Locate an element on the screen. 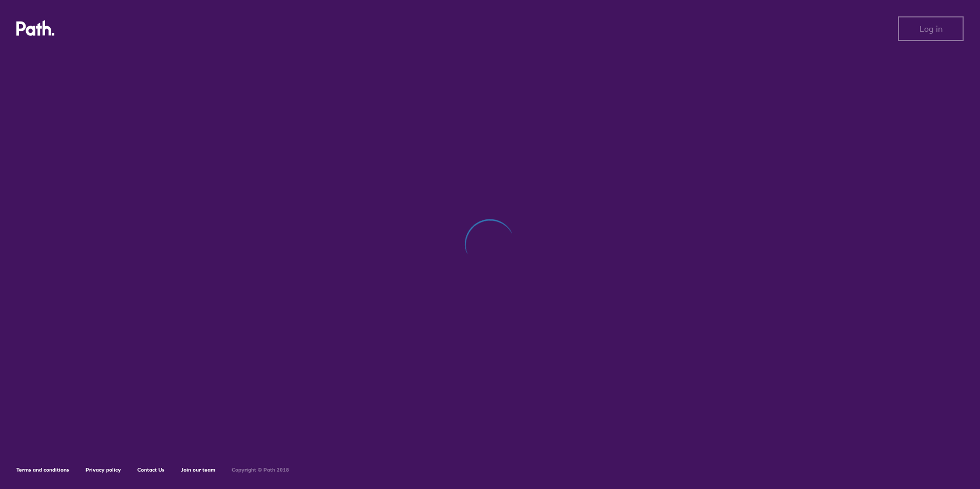 Image resolution: width=980 pixels, height=489 pixels. a: Join our team is located at coordinates (198, 469).